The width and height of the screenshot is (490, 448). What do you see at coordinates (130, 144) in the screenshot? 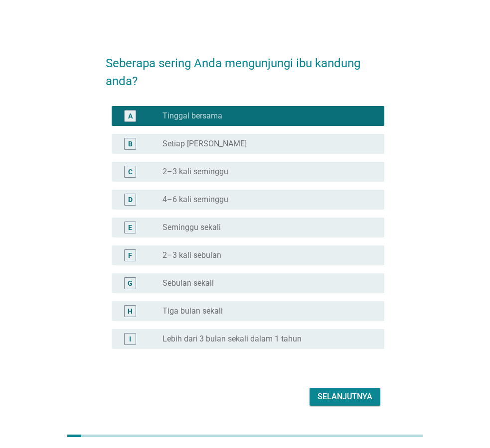
I see `div: B` at bounding box center [130, 144].